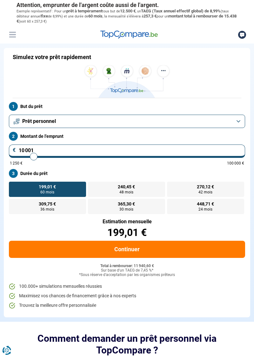 Image resolution: width=254 pixels, height=357 pixels. What do you see at coordinates (127, 296) in the screenshot?
I see `li: Maximisez vos chances de financement grâce à nos experts` at bounding box center [127, 296].